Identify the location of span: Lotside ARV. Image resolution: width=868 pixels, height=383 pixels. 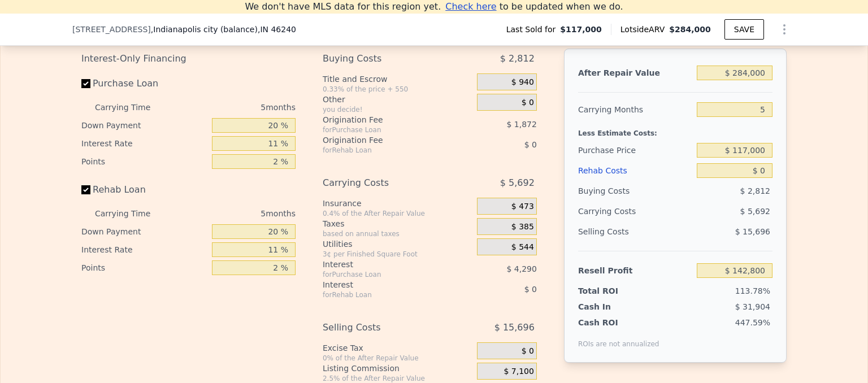
(645, 30).